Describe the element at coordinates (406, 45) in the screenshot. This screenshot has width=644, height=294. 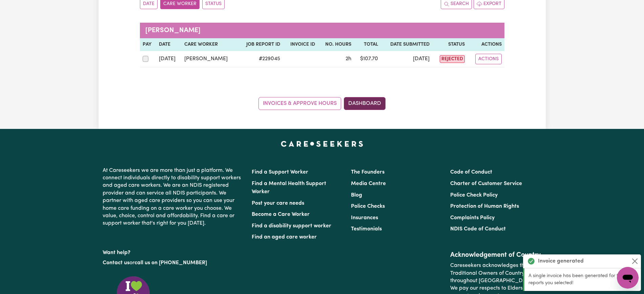
I see `th: Date Submitted` at that location.